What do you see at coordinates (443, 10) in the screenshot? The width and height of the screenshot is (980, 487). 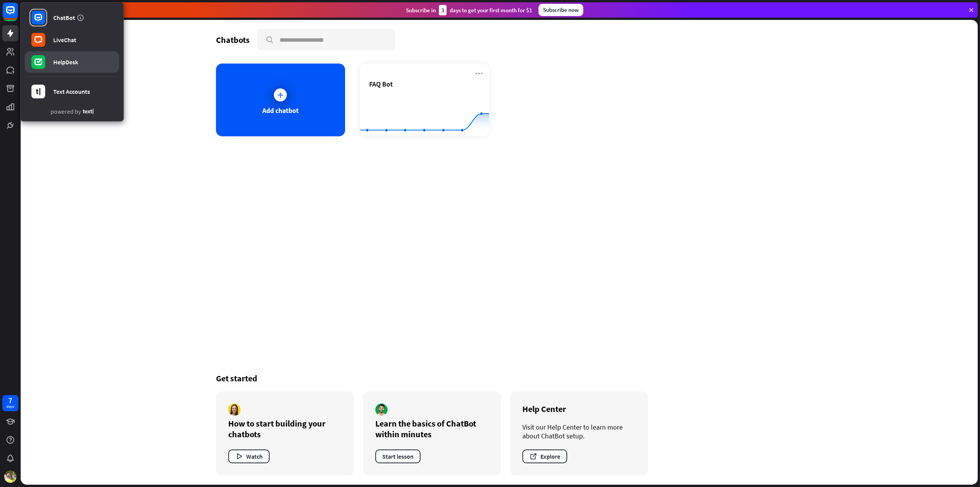 I see `div: 3` at bounding box center [443, 10].